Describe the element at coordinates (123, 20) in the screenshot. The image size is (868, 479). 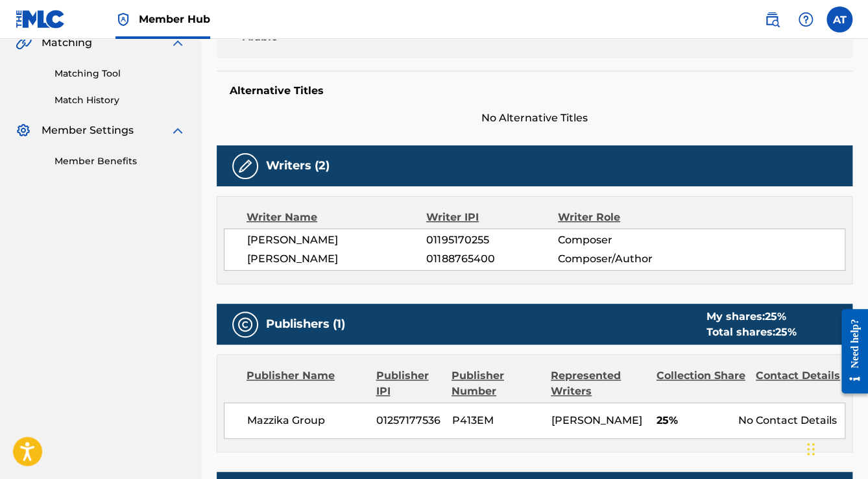
I see `img: Top Rightsholder` at that location.